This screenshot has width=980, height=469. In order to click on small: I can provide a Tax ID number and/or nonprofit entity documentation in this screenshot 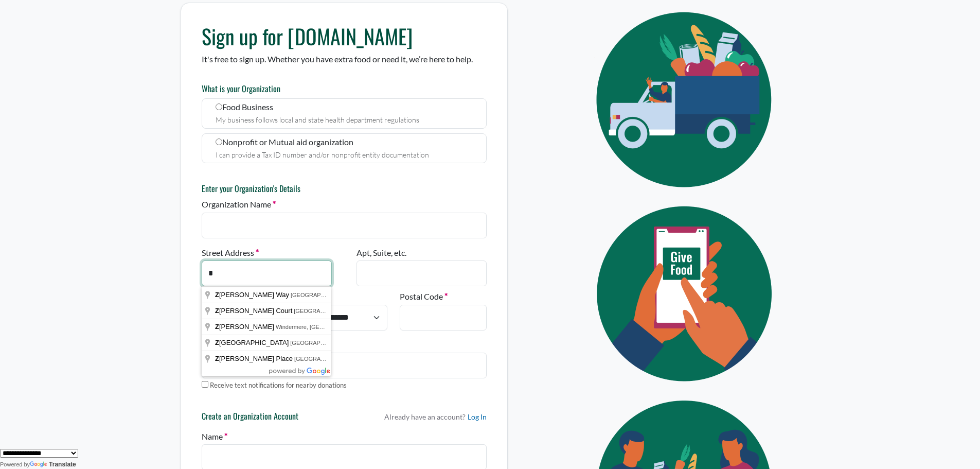, I will do `click(322, 154)`.